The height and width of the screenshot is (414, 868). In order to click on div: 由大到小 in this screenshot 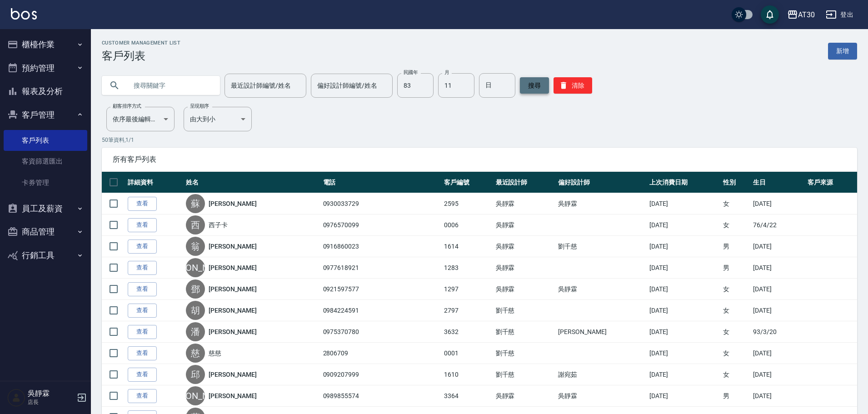, I will do `click(218, 119)`.